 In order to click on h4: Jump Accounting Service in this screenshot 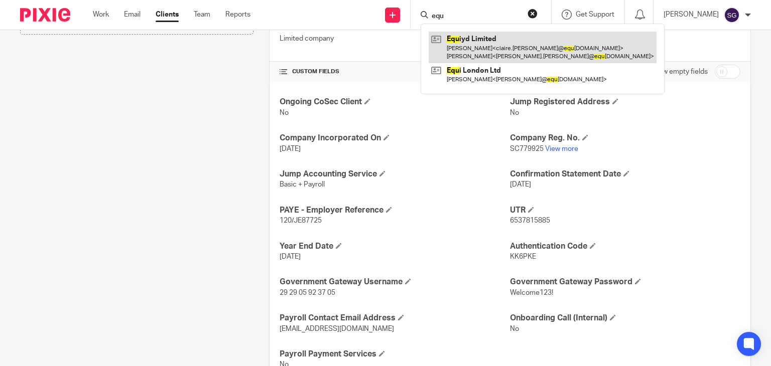, I will do `click(395, 174)`.